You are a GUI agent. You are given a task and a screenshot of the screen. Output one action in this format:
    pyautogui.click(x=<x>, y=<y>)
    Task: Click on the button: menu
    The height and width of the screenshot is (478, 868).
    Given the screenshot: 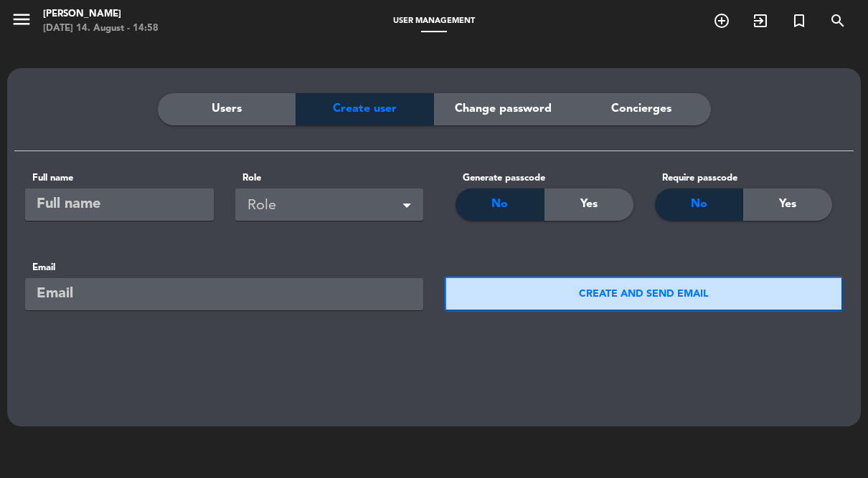 What is the action you would take?
    pyautogui.click(x=21, y=21)
    